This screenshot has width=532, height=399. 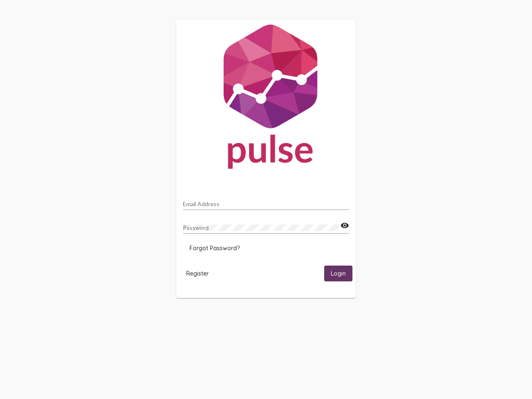 I want to click on button: Register, so click(x=198, y=273).